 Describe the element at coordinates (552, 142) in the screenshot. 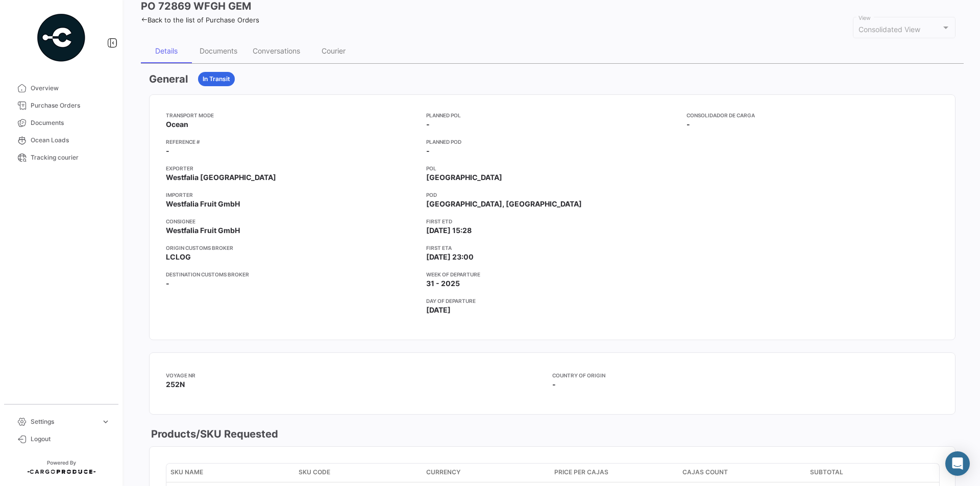

I see `app-card-info-title: Planned POD` at that location.